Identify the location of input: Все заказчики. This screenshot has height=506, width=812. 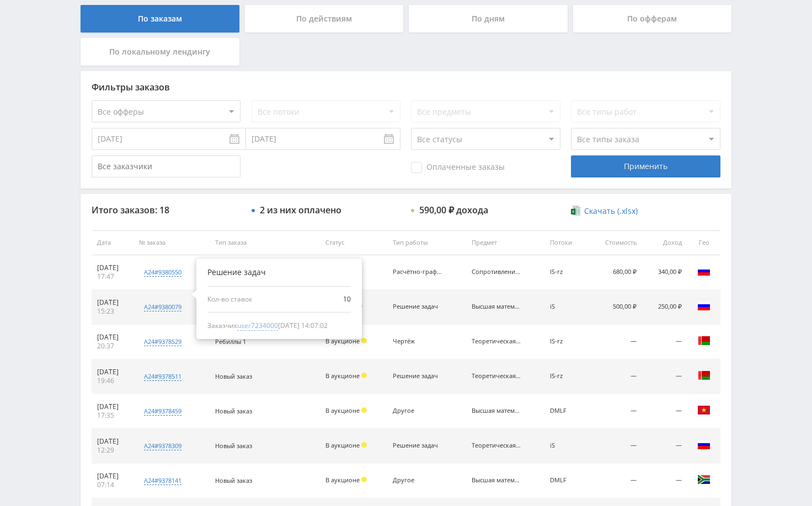
(166, 167).